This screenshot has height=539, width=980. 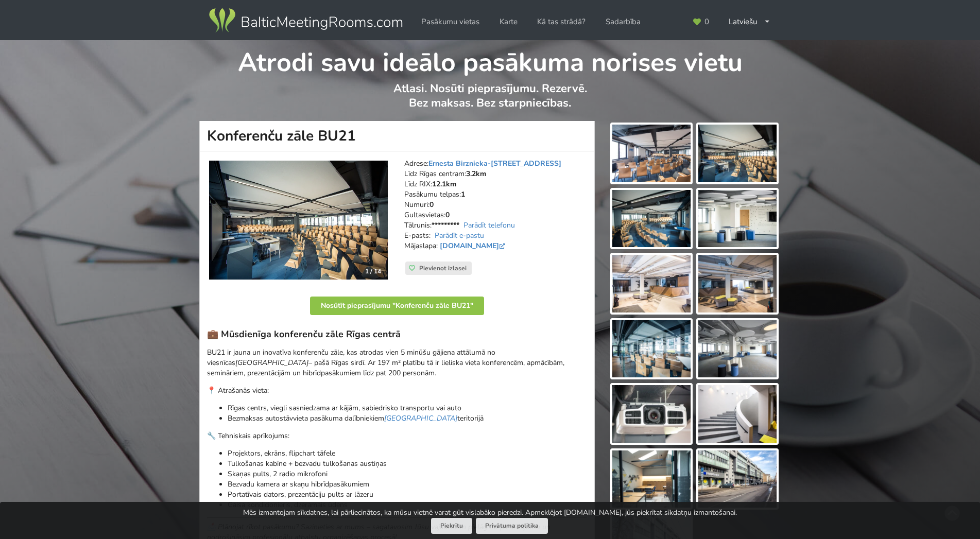 What do you see at coordinates (407, 474) in the screenshot?
I see `p: Skaņas pults, 2 radio mikrofoni` at bounding box center [407, 474].